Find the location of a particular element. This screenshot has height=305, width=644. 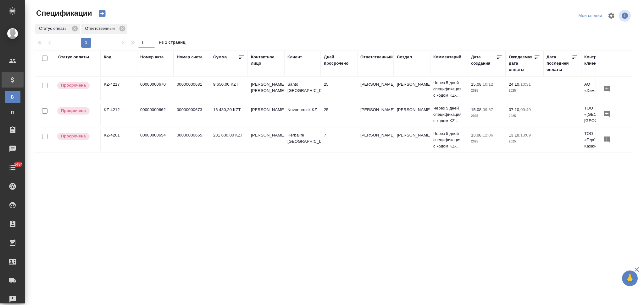

p: 09:57 is located at coordinates (488, 110).